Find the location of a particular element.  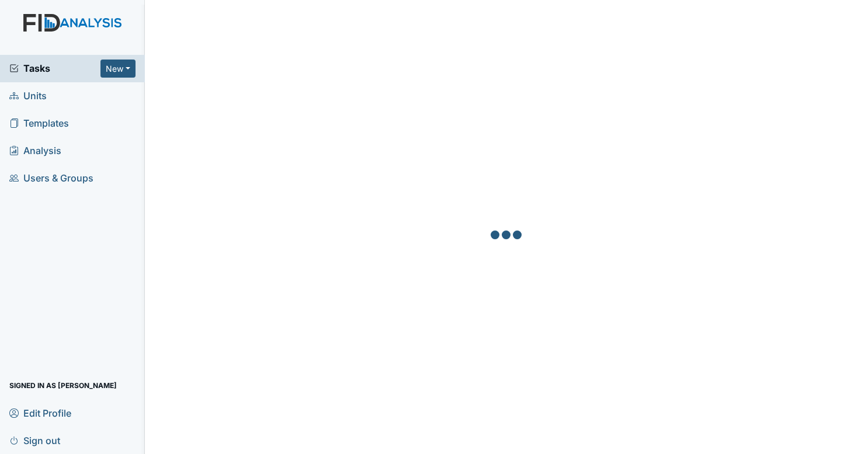

span: Users & Groups is located at coordinates (51, 178).